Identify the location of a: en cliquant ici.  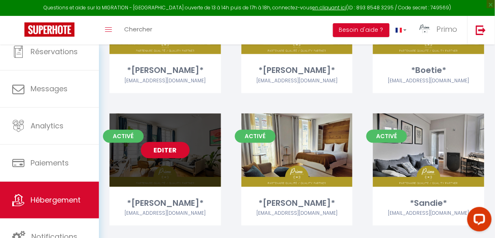
(330, 7).